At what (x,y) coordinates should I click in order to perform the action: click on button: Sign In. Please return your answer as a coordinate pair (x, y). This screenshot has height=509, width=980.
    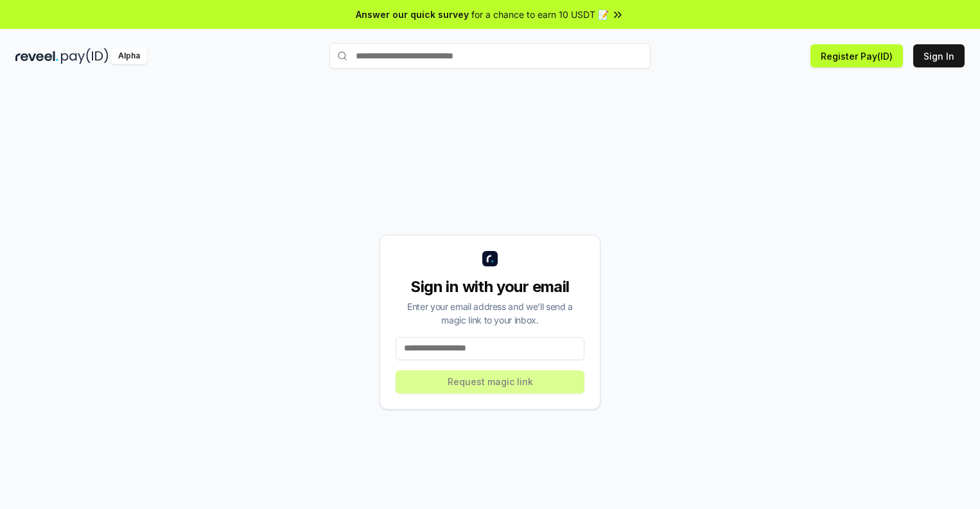
    Looking at the image, I should click on (939, 56).